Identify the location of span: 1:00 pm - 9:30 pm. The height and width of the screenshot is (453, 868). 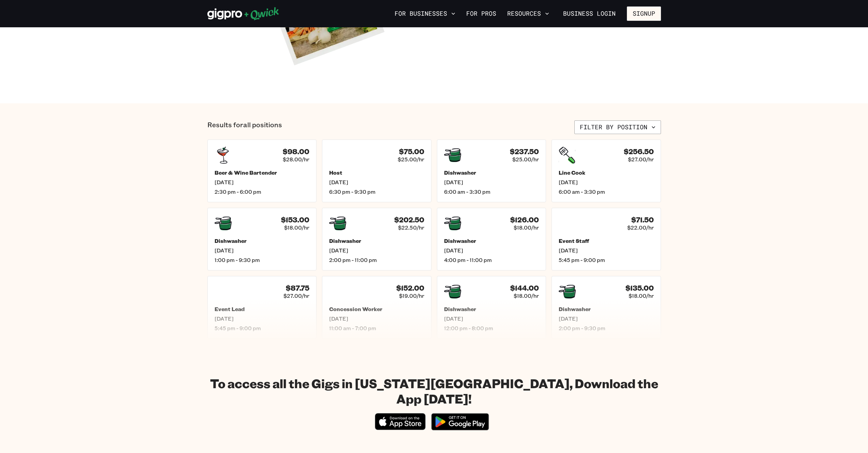
(262, 260).